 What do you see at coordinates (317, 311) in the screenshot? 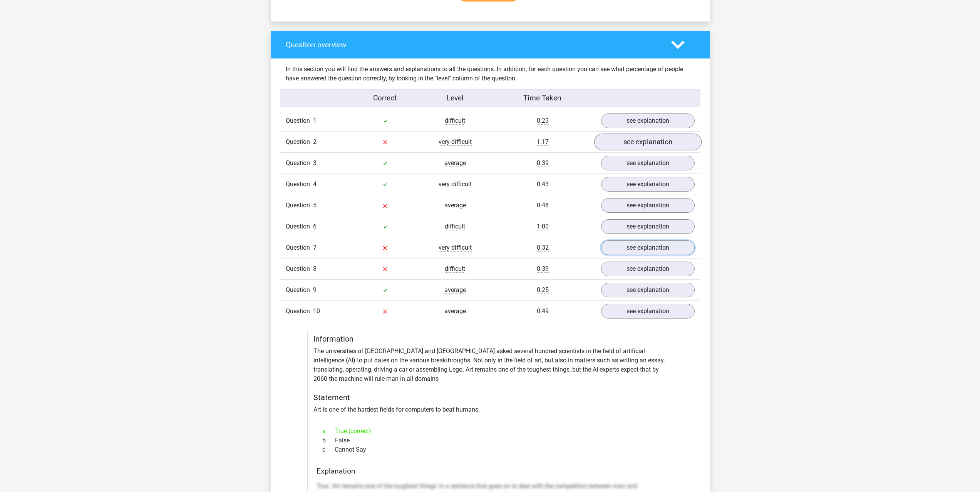
I see `span: 10` at bounding box center [317, 311].